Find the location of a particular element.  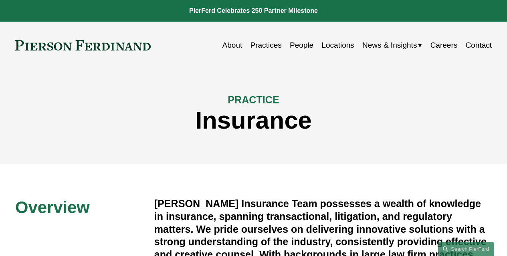

a: About is located at coordinates (233, 45).